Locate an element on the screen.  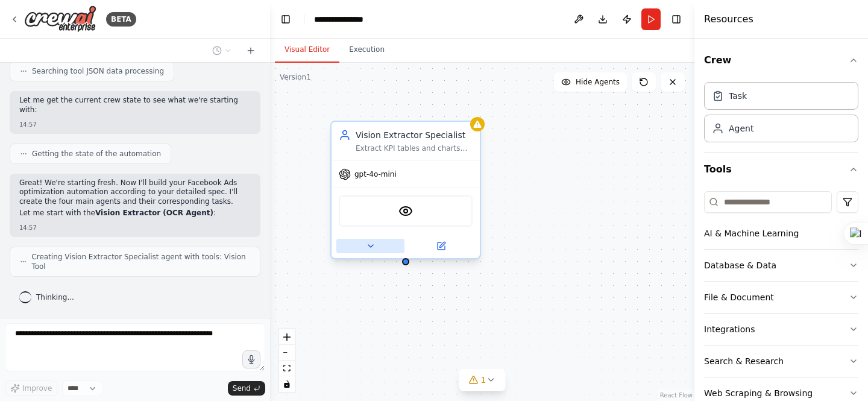
div: React Flow controls is located at coordinates (287, 361).